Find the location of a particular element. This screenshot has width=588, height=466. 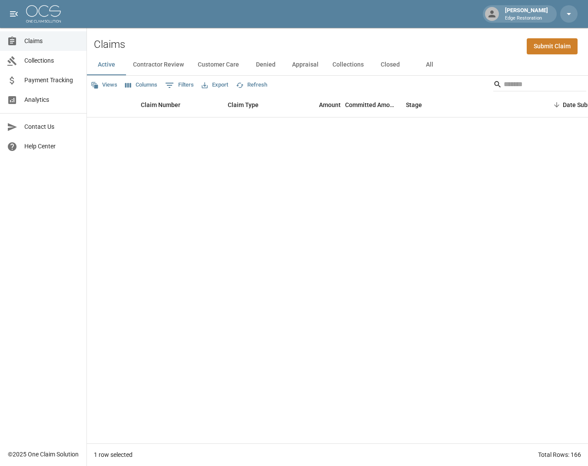

img: ocs-logo-white-transparent.png is located at coordinates (43, 14).